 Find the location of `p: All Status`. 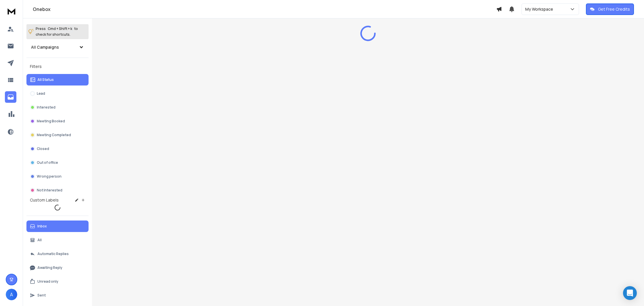

p: All Status is located at coordinates (46, 80).